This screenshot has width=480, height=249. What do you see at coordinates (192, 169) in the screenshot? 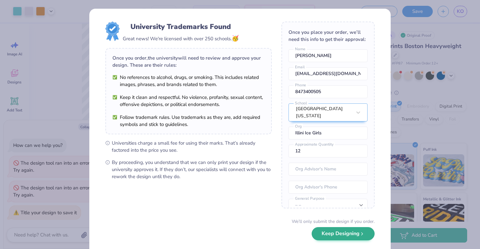
I see `span: By proceeding, you understand that we can only print your design if the university approves it. I...` at bounding box center [192, 169].